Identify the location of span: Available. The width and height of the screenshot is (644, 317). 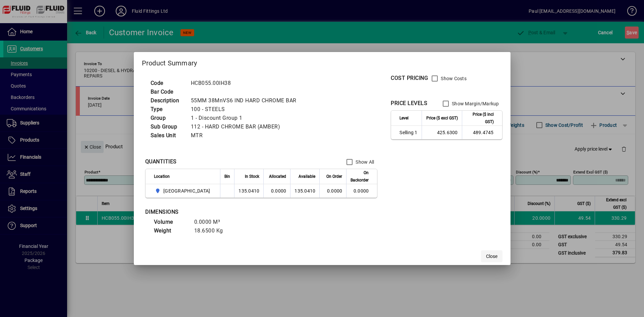
(307, 177).